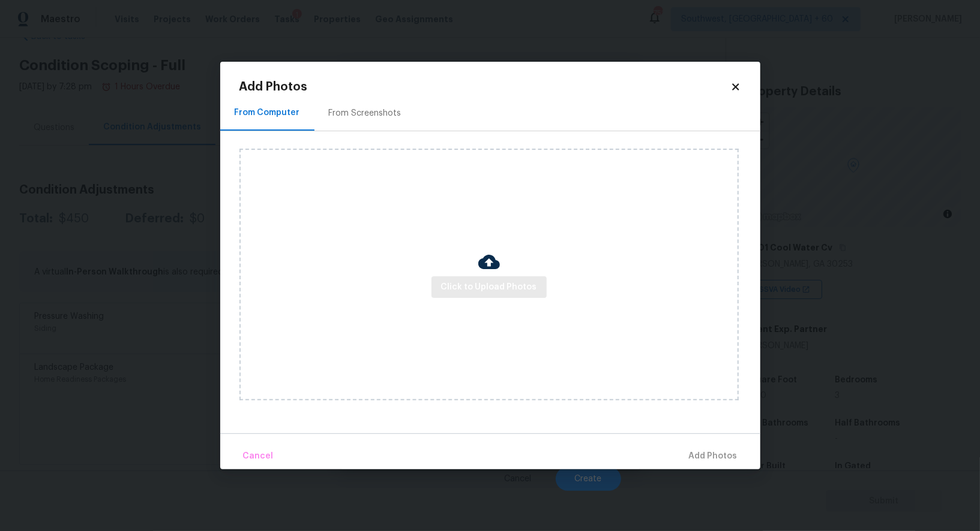 Image resolution: width=980 pixels, height=531 pixels. Describe the element at coordinates (267, 113) in the screenshot. I see `div: From Computer` at that location.